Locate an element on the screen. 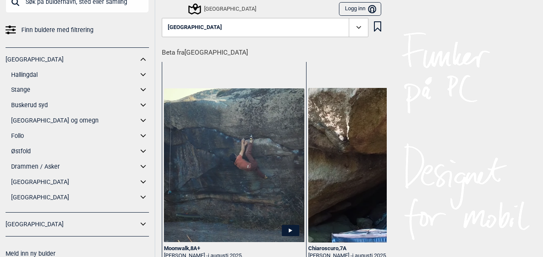  a: Østfold is located at coordinates (74, 151).